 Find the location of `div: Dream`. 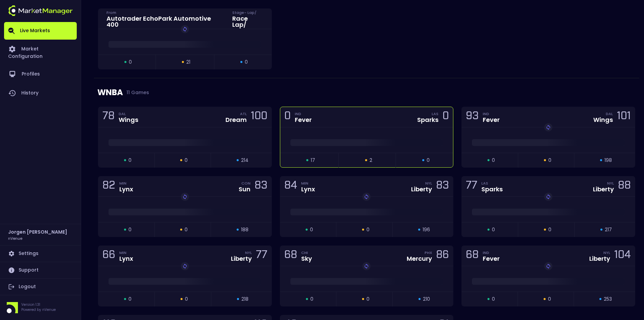

div: Dream is located at coordinates (236, 120).